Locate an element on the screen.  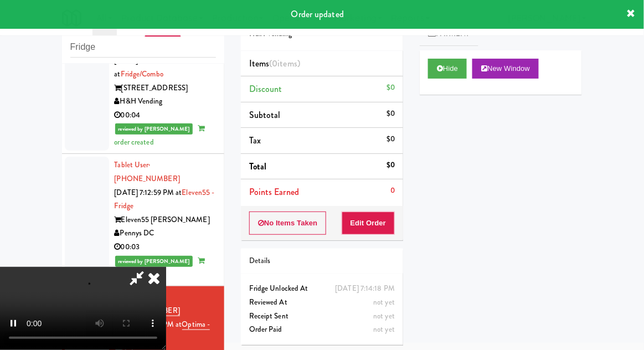
a: Fridge/Combo is located at coordinates (142, 74).